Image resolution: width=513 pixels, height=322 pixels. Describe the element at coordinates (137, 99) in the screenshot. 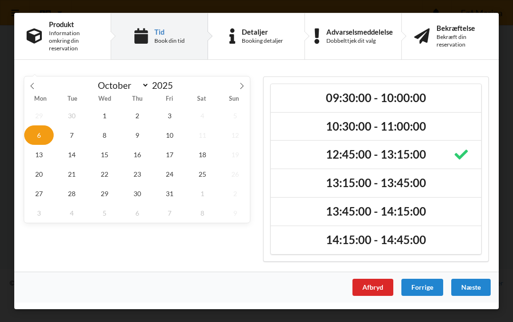

I see `span: Thu` at that location.